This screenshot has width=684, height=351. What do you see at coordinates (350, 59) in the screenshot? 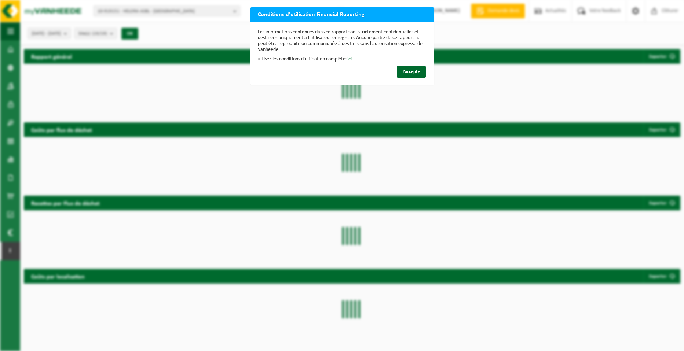
I see `a: ici` at bounding box center [350, 59].